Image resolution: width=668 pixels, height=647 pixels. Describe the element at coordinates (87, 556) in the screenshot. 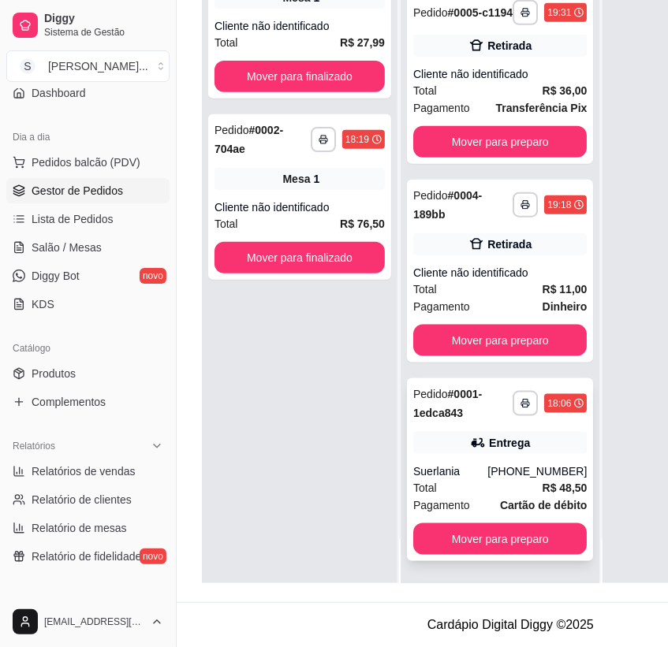

I see `a: Relatório de fidelidadenovo` at that location.